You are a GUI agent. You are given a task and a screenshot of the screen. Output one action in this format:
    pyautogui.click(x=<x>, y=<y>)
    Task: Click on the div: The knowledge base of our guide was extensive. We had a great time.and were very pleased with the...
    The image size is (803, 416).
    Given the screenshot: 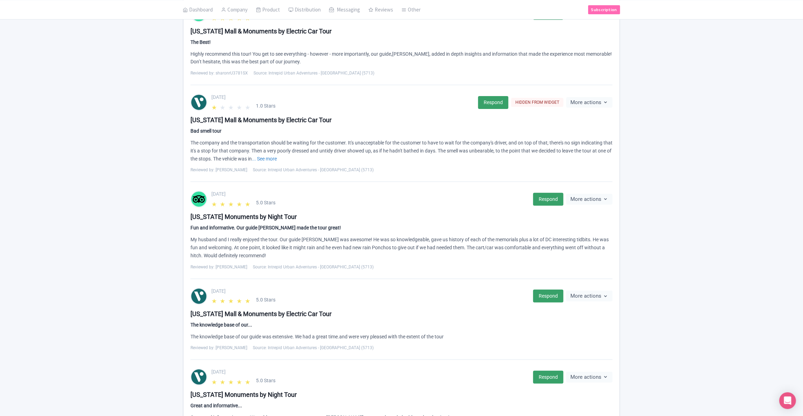 What is the action you would take?
    pyautogui.click(x=402, y=337)
    